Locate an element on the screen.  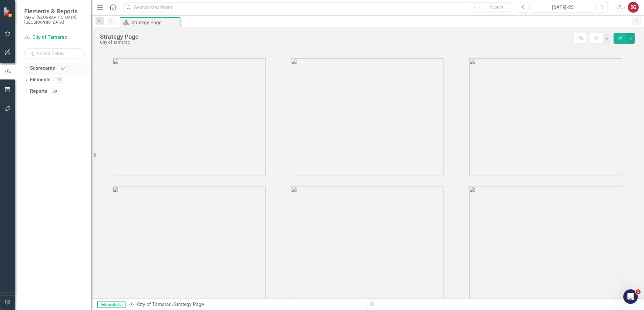
span: 1 is located at coordinates (638, 292).